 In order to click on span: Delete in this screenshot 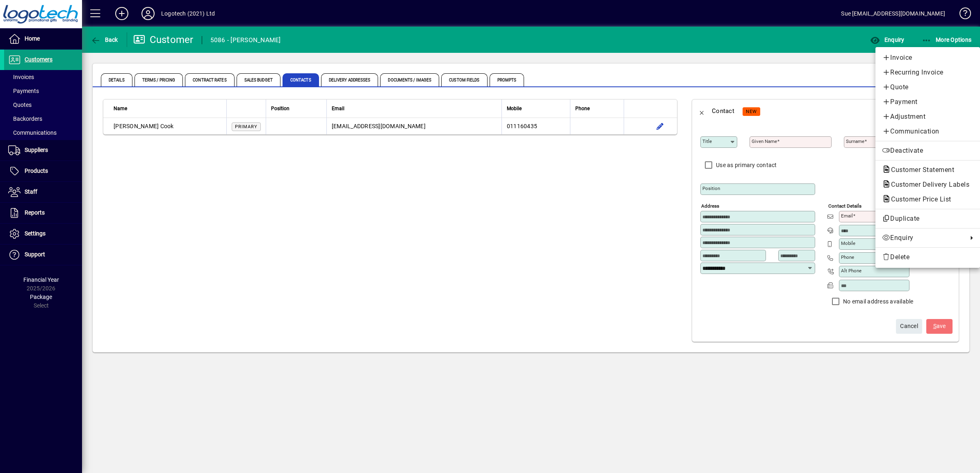, I will do `click(928, 257)`.